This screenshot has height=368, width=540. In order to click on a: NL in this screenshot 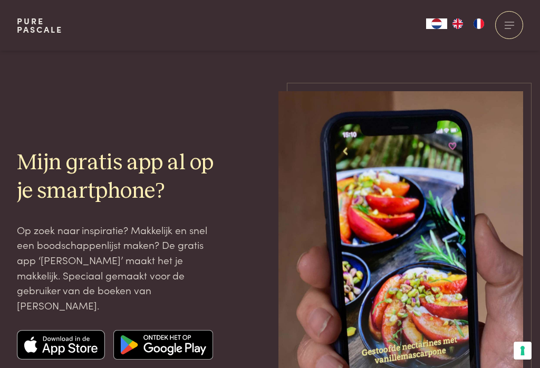, I will do `click(437, 24)`.